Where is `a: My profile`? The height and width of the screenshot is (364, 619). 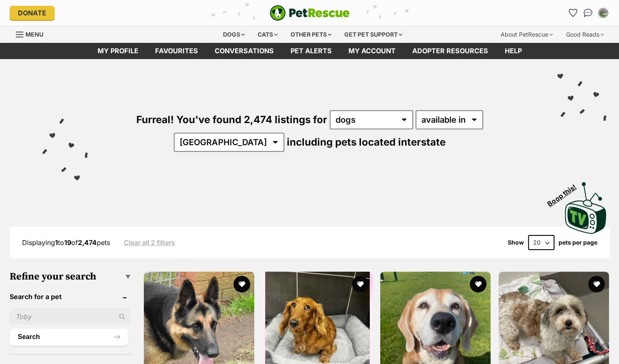 a: My profile is located at coordinates (118, 51).